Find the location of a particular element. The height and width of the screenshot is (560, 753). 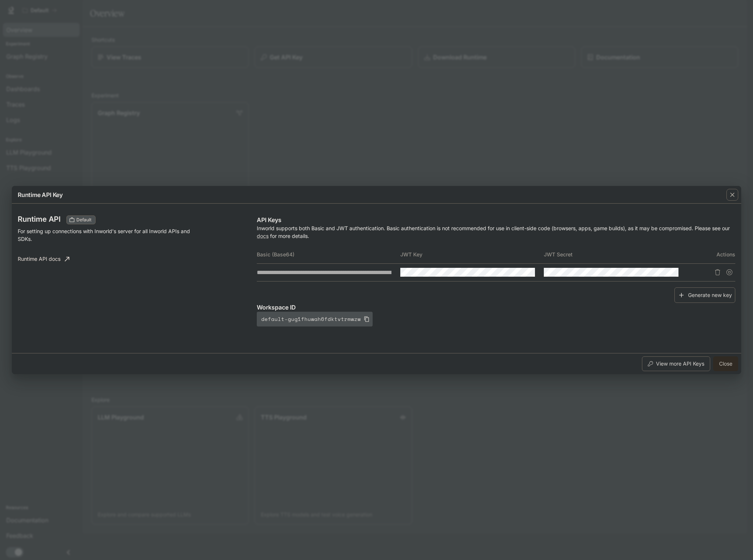

button: Generate new key is located at coordinates (704, 294).